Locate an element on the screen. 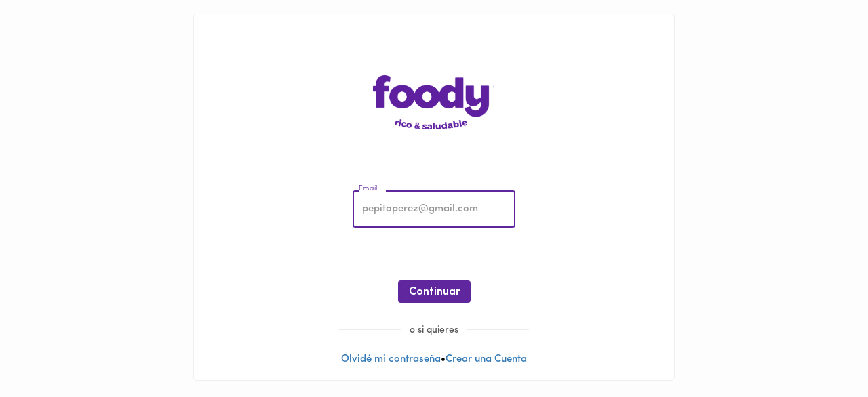 The height and width of the screenshot is (397, 868). span: o si quieres is located at coordinates (434, 330).